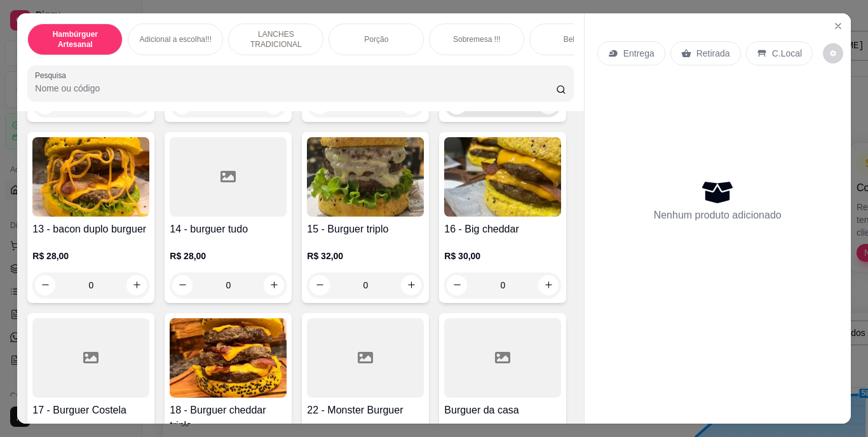 The height and width of the screenshot is (437, 868). What do you see at coordinates (53, 75) in the screenshot?
I see `label: Pesquisa` at bounding box center [53, 75].